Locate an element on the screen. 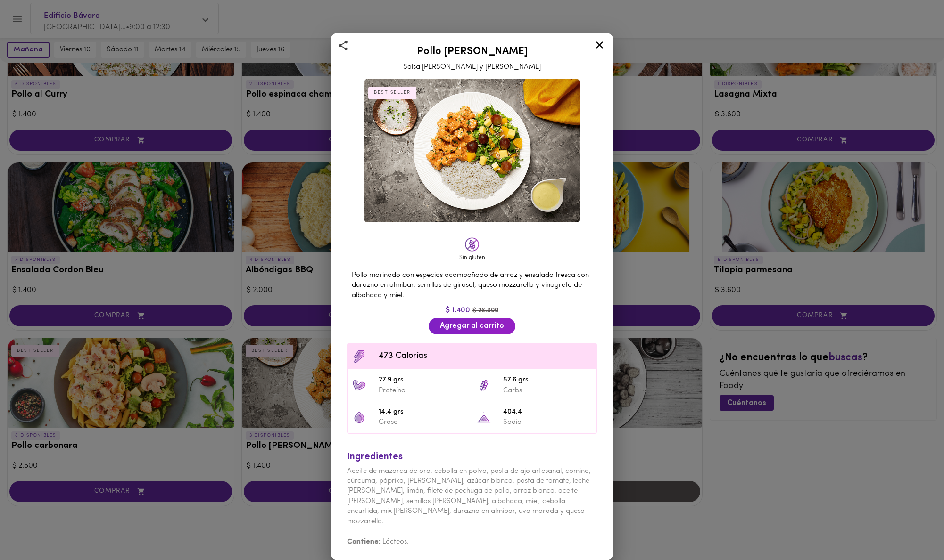  p: Proteína is located at coordinates (423, 391).